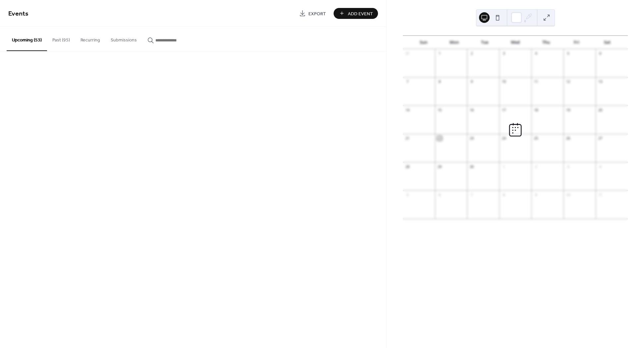 This screenshot has width=644, height=348. What do you see at coordinates (356, 13) in the screenshot?
I see `button: Add Event` at bounding box center [356, 13].